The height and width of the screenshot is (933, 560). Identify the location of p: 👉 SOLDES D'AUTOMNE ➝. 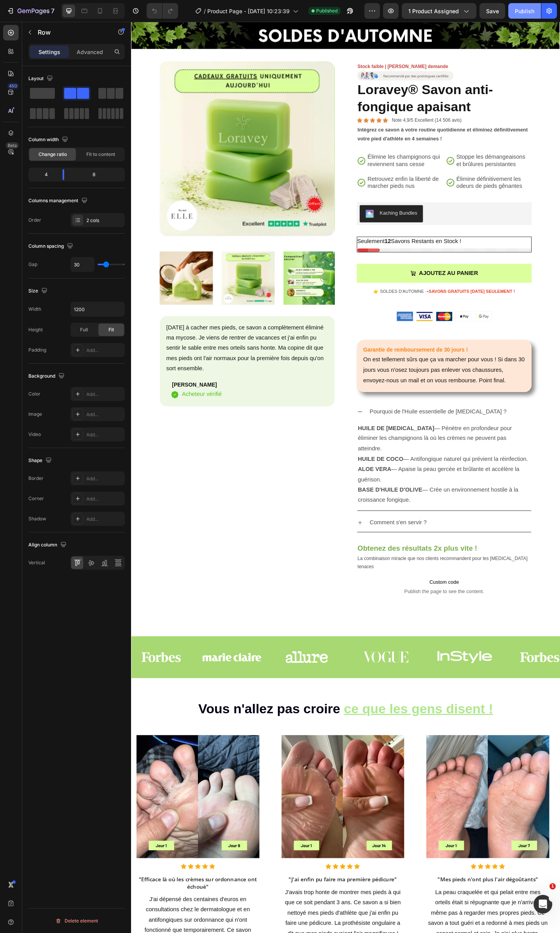
(340, 293).